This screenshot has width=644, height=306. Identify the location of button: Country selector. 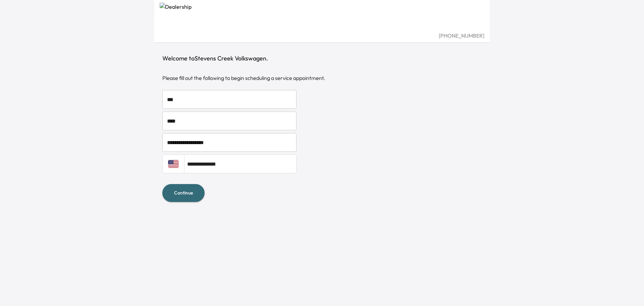
(173, 164).